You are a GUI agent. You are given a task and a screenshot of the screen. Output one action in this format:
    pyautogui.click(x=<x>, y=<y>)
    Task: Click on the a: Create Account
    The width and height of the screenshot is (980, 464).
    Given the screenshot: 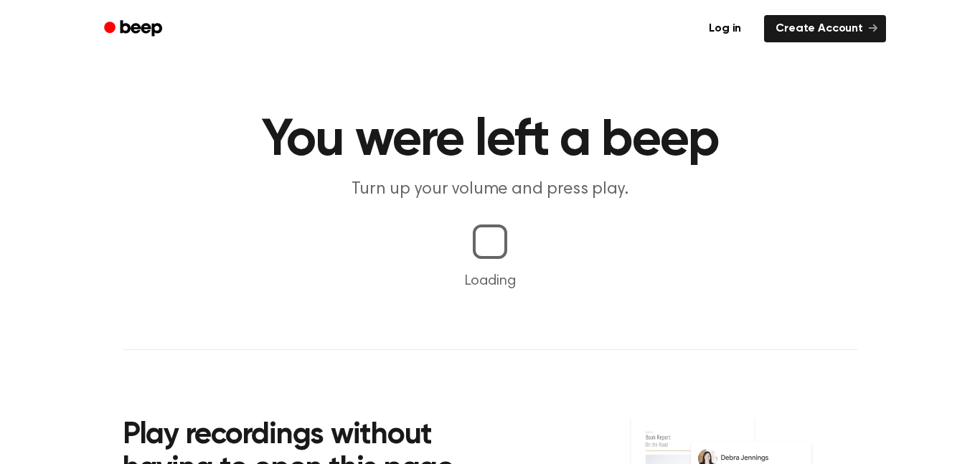 What is the action you would take?
    pyautogui.click(x=825, y=29)
    